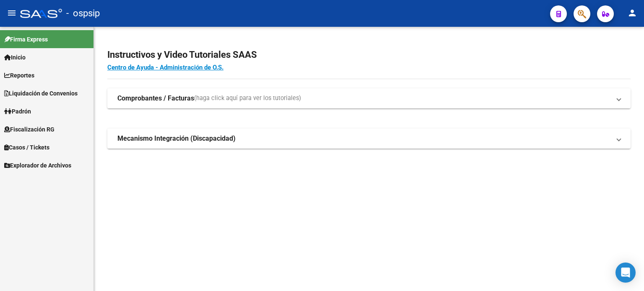 This screenshot has height=291, width=644. Describe the element at coordinates (26, 40) in the screenshot. I see `span: Firma Express` at that location.